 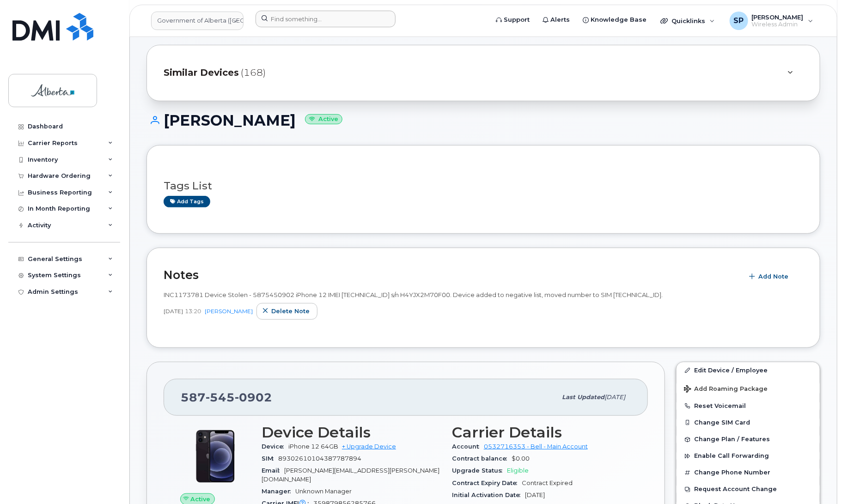 I want to click on span: Similar Devices, so click(x=202, y=73).